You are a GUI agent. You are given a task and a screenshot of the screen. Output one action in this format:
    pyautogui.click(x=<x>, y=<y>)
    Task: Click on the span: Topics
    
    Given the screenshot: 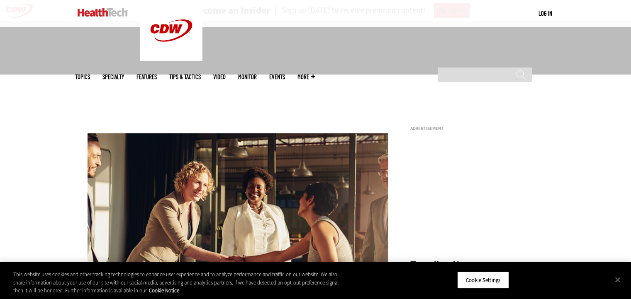 What is the action you would take?
    pyautogui.click(x=83, y=77)
    